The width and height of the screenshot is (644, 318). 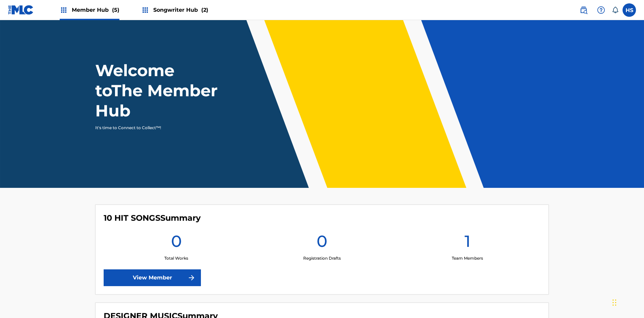 What do you see at coordinates (614, 302) in the screenshot?
I see `div: Drag` at bounding box center [614, 302].